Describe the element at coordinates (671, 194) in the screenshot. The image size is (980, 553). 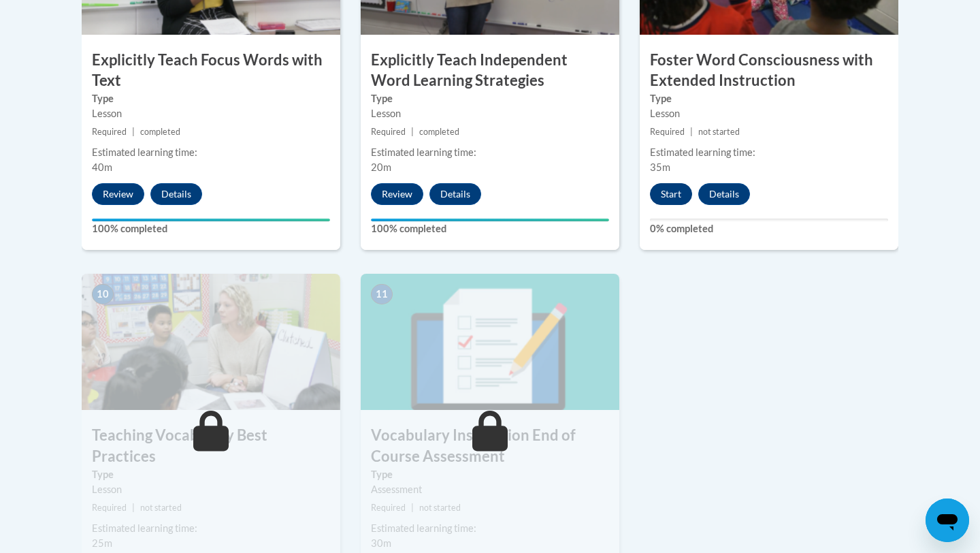
I see `button: Start` at that location.